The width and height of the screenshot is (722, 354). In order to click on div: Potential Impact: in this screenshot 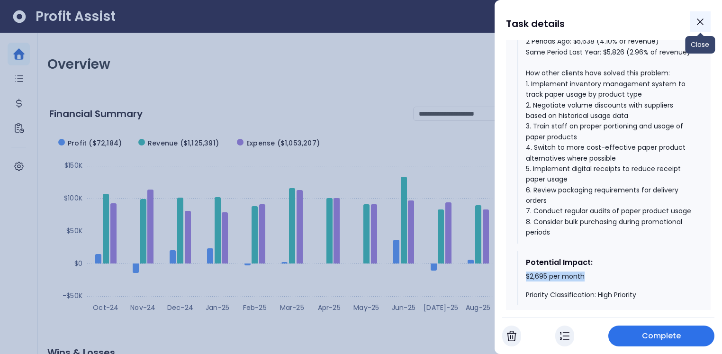, I will do `click(609, 263)`.